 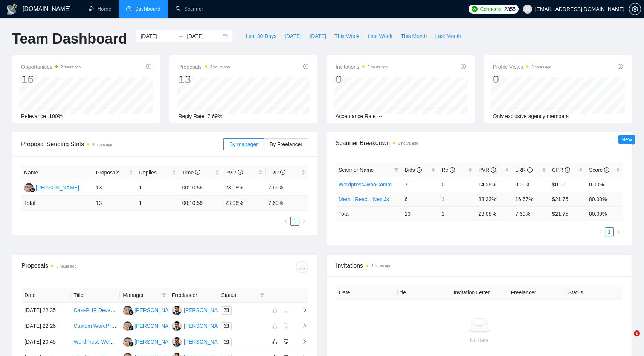 I want to click on span: Connects:, so click(x=491, y=9).